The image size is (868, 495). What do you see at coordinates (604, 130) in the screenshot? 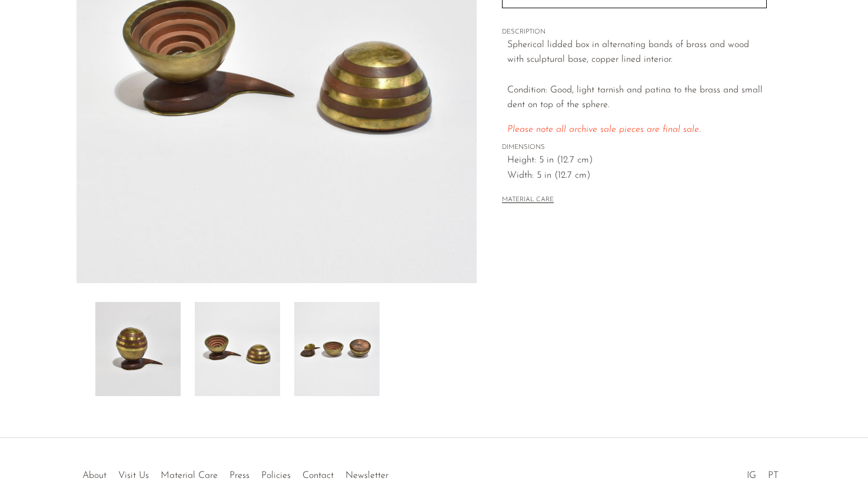
I see `span: Please note all archive sale pieces are final sale.` at bounding box center [604, 130].